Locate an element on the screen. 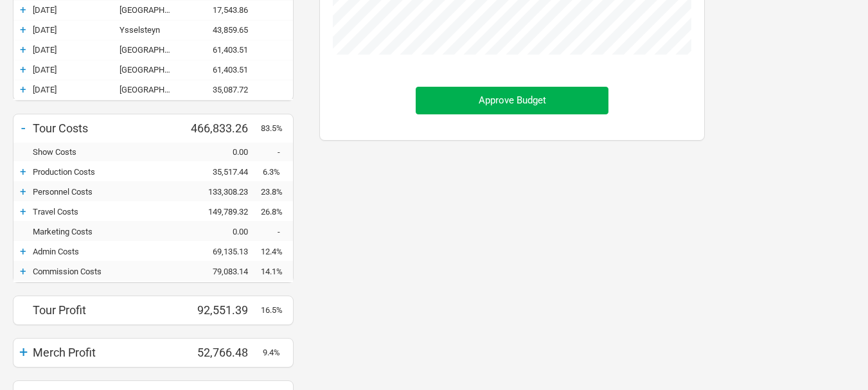 The image size is (868, 390). div: 23.8% is located at coordinates (277, 191).